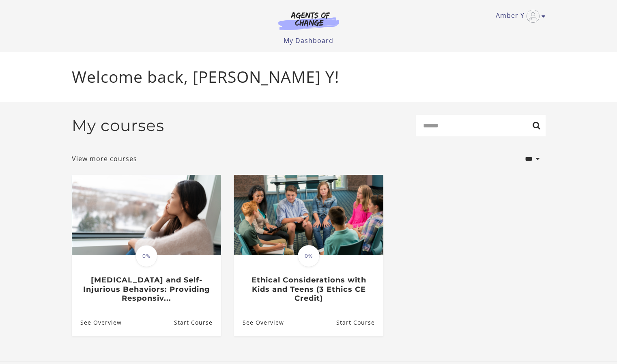  I want to click on a: Toggle menu, so click(518, 16).